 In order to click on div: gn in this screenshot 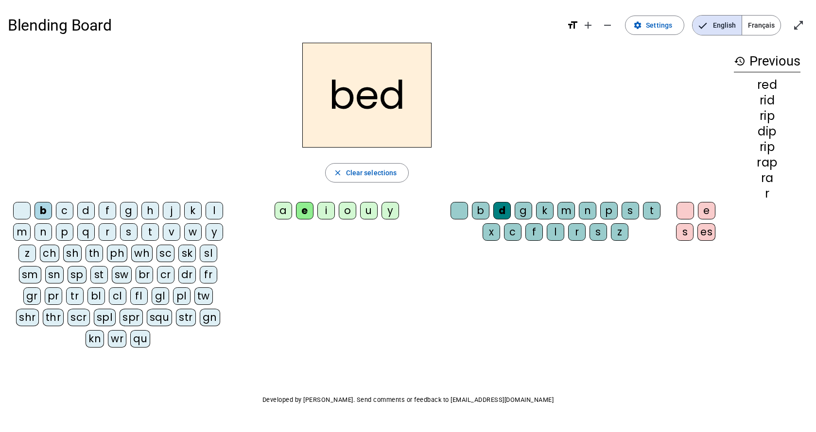, I will do `click(210, 318)`.